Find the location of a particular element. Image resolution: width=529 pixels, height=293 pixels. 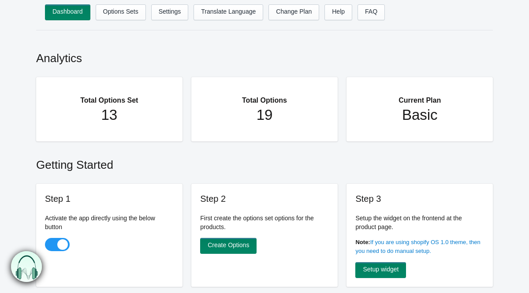

p: Setup the widget on the frontend at the product page. is located at coordinates (420, 223).